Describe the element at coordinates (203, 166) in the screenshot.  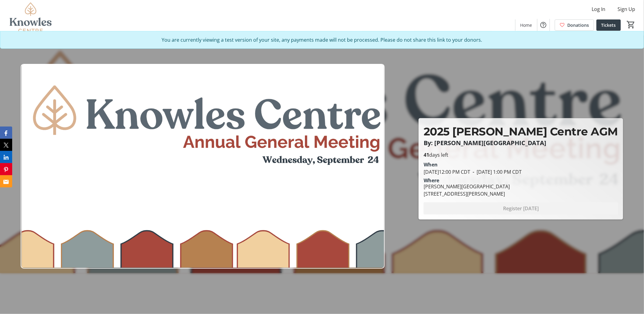
I see `img: Campaign CTA Media Photo` at that location.